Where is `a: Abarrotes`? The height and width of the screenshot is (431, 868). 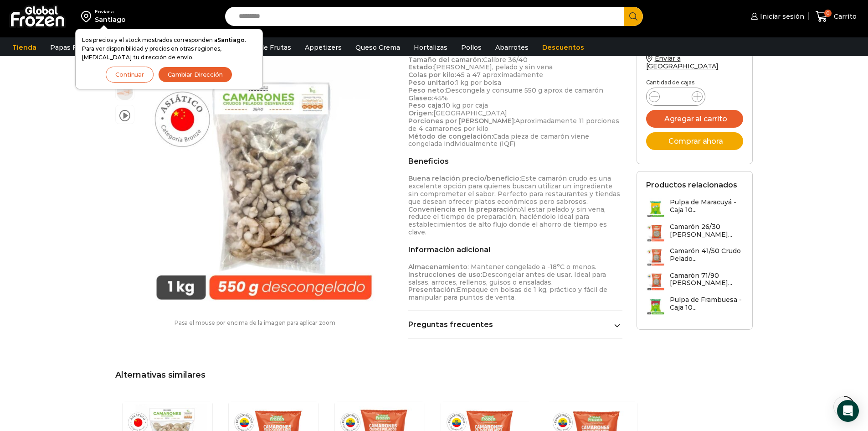
a: Abarrotes is located at coordinates (512, 48).